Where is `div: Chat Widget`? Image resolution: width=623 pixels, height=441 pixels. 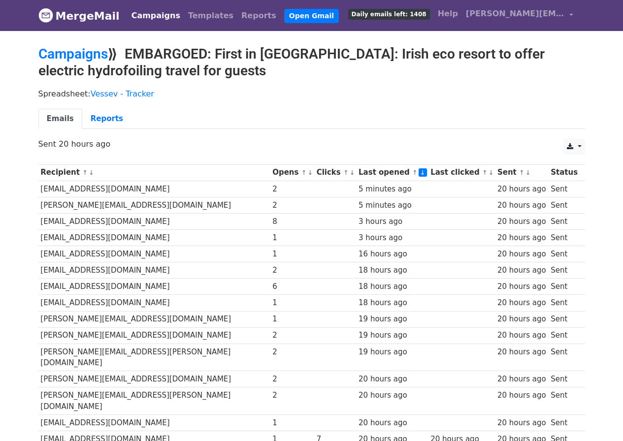 div: Chat Widget is located at coordinates (599, 418).